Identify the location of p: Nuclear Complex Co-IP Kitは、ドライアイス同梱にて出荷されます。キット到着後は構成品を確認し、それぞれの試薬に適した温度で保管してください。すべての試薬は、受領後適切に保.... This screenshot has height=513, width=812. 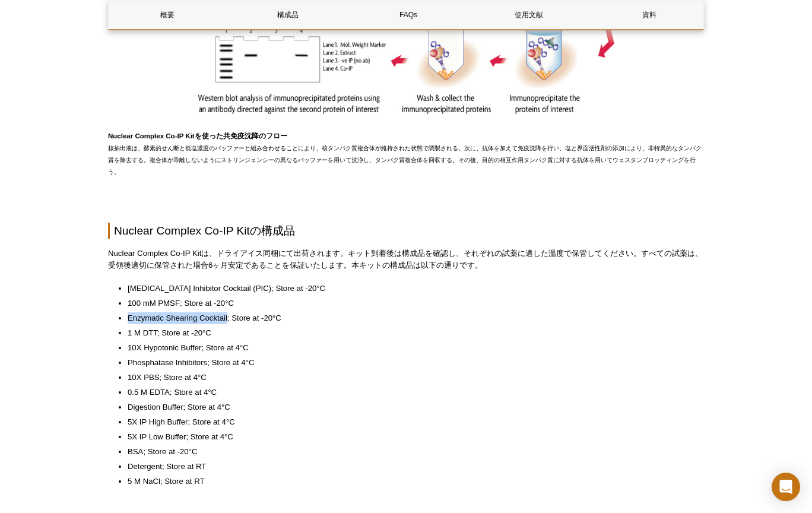
(406, 260).